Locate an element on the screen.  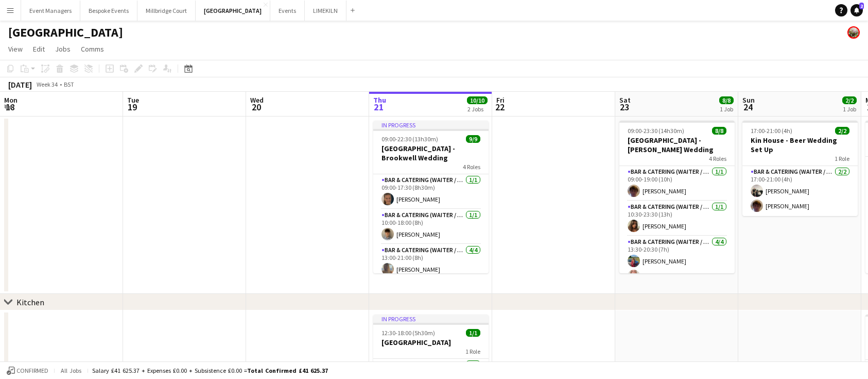
span: 2 is located at coordinates (862, 5).